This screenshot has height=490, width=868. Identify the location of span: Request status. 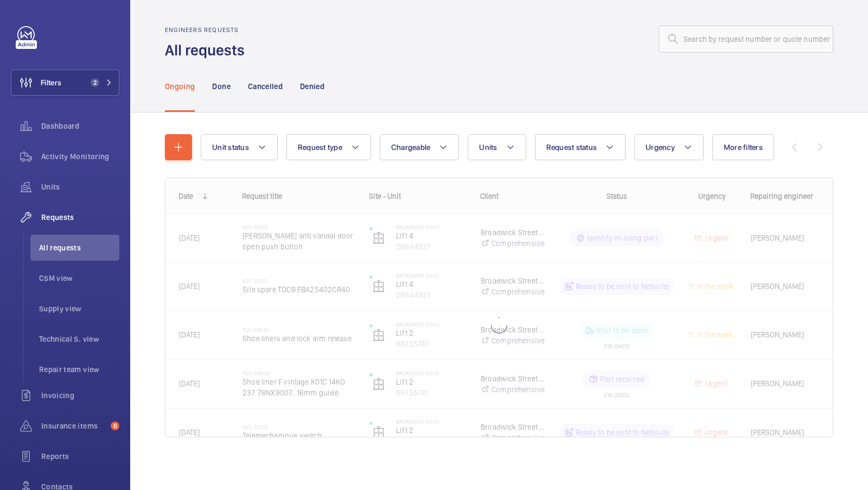
(572, 147).